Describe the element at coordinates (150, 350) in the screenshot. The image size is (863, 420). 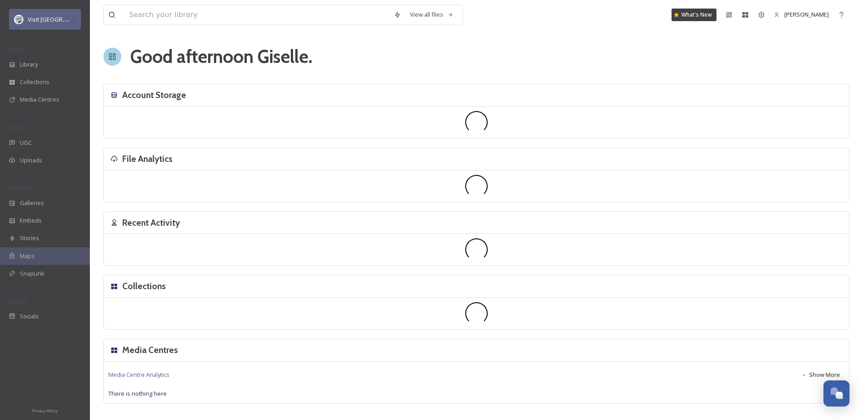
I see `h3: Media Centres` at that location.